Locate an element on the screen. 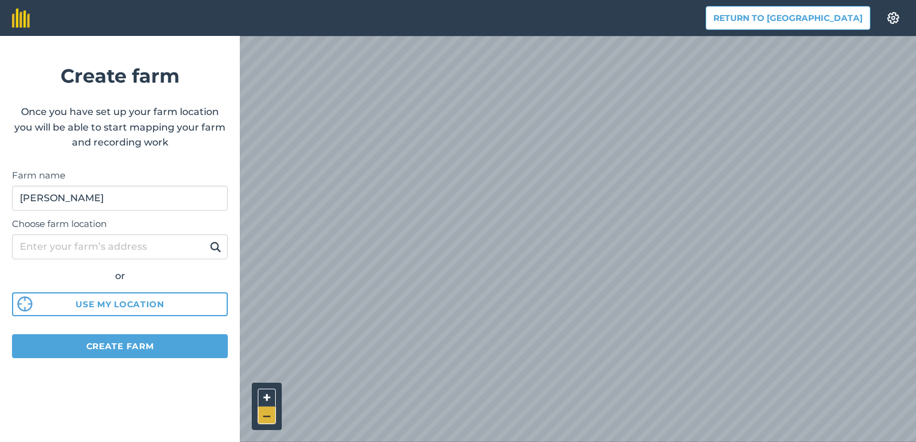  img: svg%3e is located at coordinates (25, 304).